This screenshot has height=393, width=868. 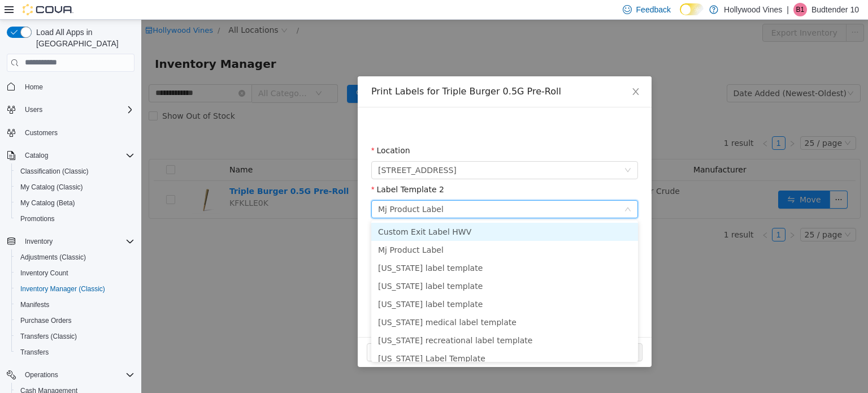 What do you see at coordinates (75, 320) in the screenshot?
I see `button: Purchase Orders` at bounding box center [75, 320].